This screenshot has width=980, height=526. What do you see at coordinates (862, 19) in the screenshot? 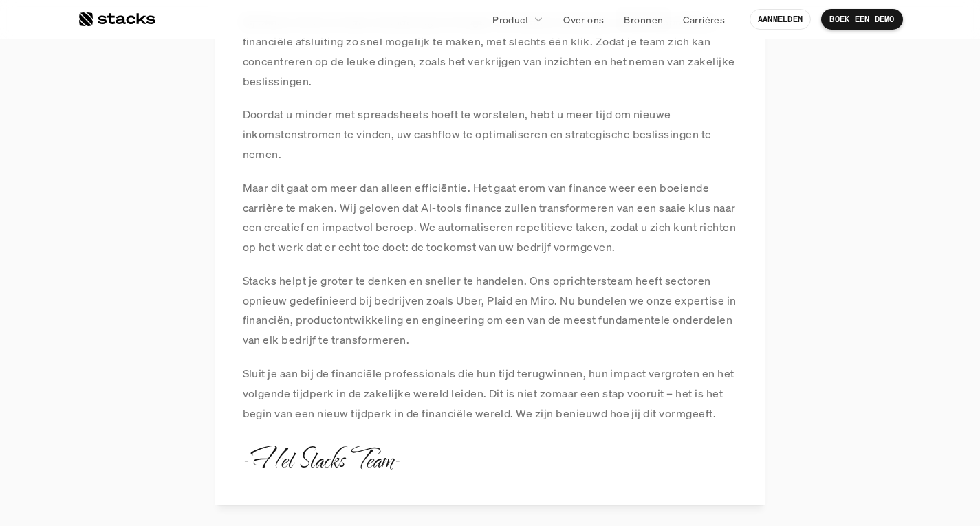
I see `font: BOEK EEN DEMO` at bounding box center [862, 19].